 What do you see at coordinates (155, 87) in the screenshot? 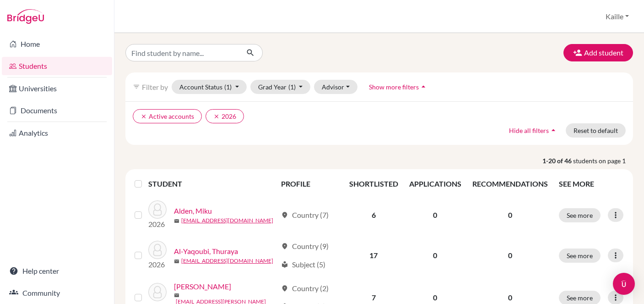
I see `span: Filter by` at bounding box center [155, 87].